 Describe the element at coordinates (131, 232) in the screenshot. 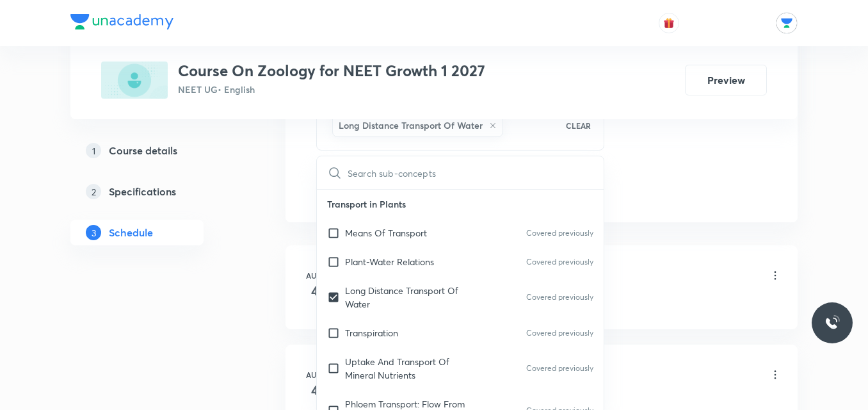

I see `h5: Schedule` at that location.